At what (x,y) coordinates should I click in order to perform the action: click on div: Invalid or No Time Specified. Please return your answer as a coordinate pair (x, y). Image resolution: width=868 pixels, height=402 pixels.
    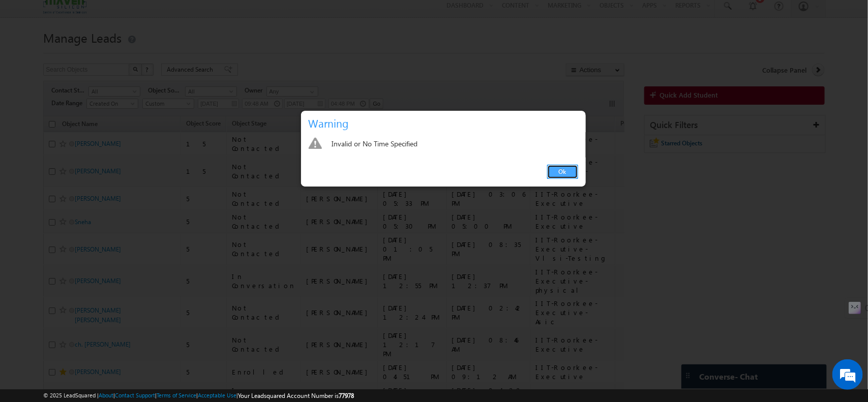
    Looking at the image, I should click on (454, 144).